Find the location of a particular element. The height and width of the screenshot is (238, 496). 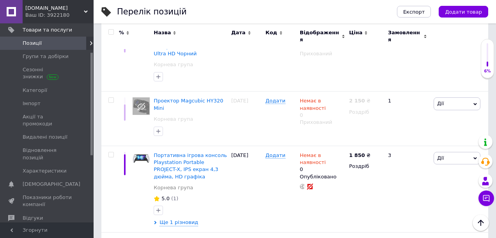

span: Групи та добірки is located at coordinates (46, 57).